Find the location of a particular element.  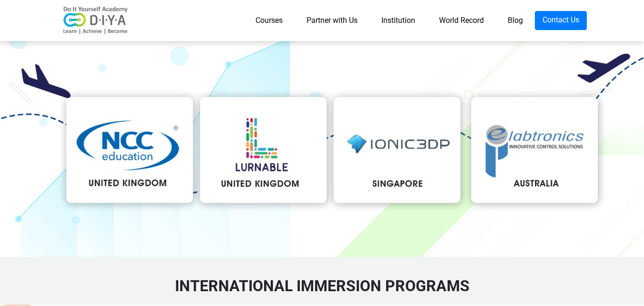

img: logo-v2.png is located at coordinates (96, 21).